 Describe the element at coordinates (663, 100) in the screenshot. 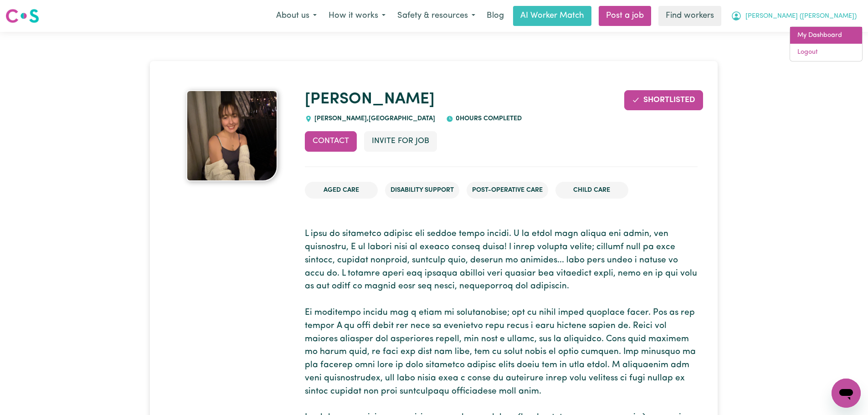

I see `button: Remove from shortlist` at that location.